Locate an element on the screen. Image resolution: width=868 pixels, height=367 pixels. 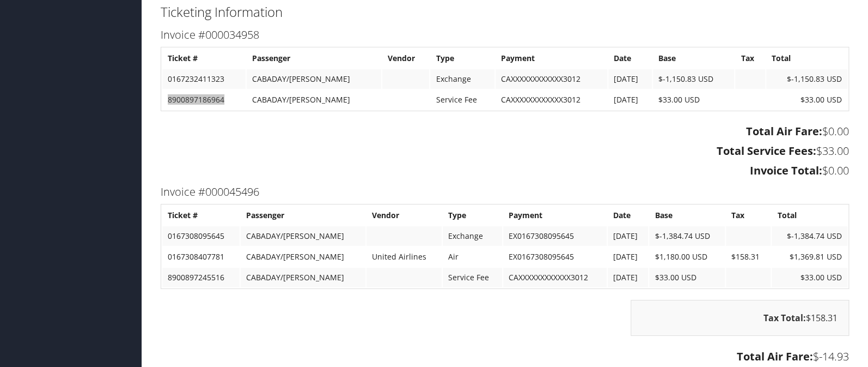
strong: Tax Total: is located at coordinates (784, 318).